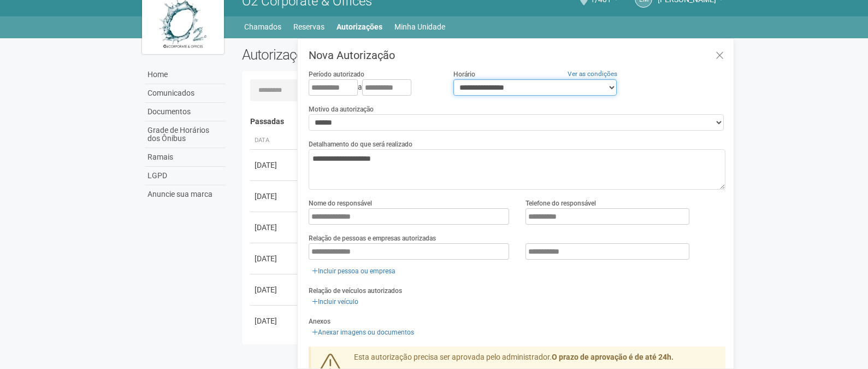 The image size is (868, 369). What do you see at coordinates (185, 157) in the screenshot?
I see `a: Ramais` at bounding box center [185, 157].